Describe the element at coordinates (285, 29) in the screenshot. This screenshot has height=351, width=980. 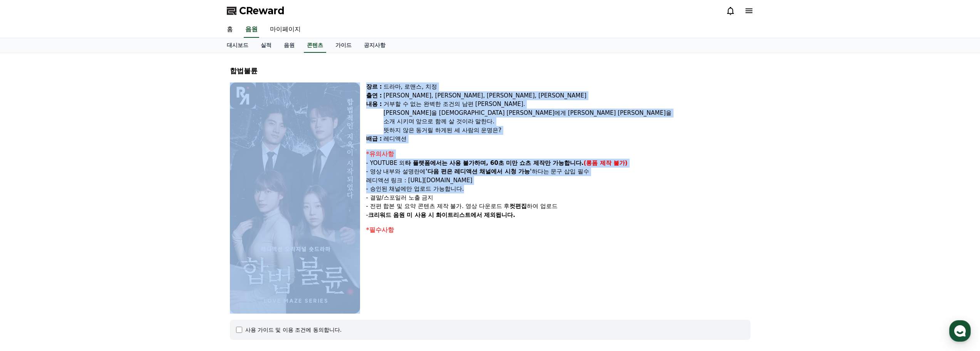
I see `a: 마이페이지` at that location.